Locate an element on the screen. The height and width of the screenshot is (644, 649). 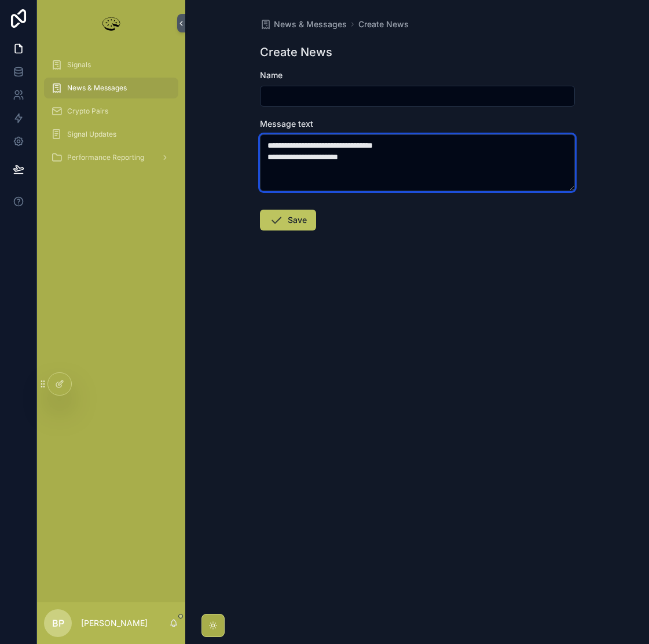
span: Performance Reporting is located at coordinates (105, 157).